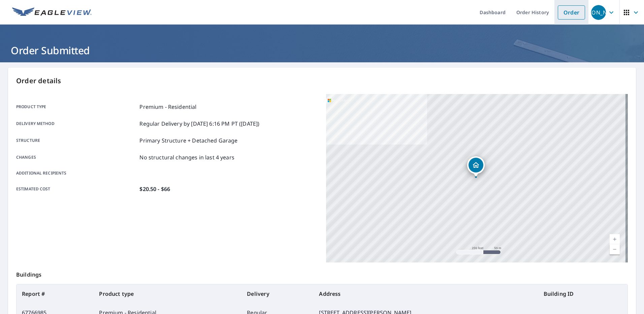  I want to click on p: Buildings, so click(322, 274).